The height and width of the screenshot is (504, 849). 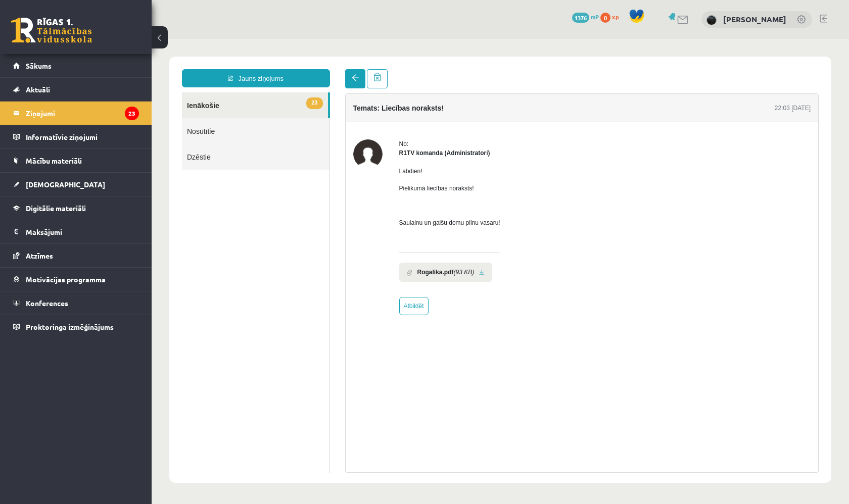 What do you see at coordinates (40, 255) in the screenshot?
I see `span: Atzīmes` at bounding box center [40, 255].